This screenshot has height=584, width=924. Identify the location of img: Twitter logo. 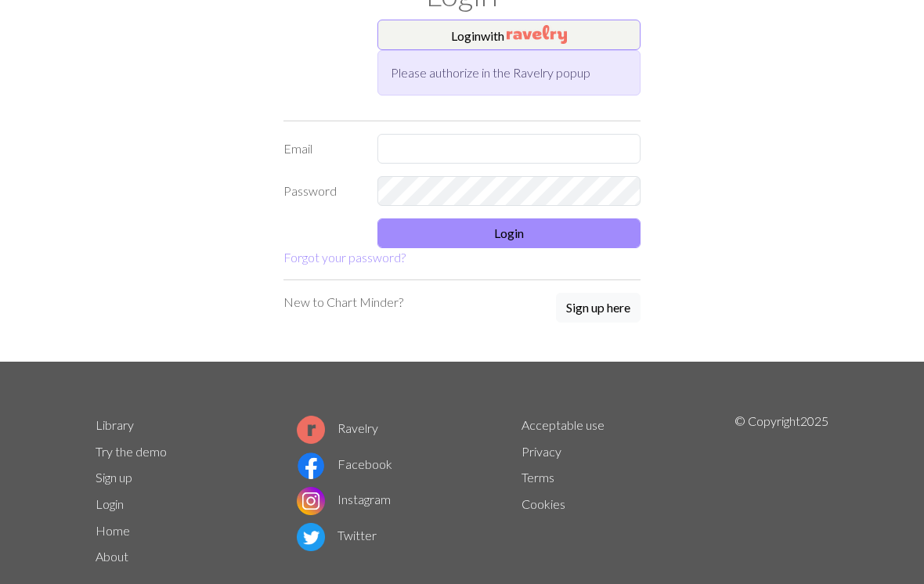
(311, 537).